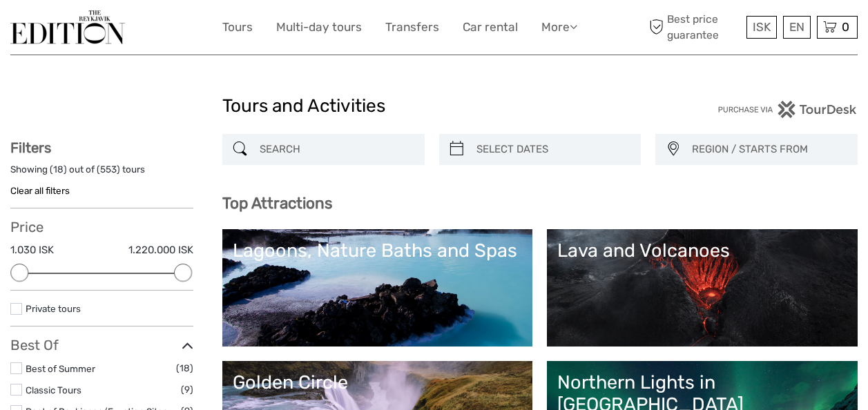  Describe the element at coordinates (108, 169) in the screenshot. I see `label: 553` at that location.